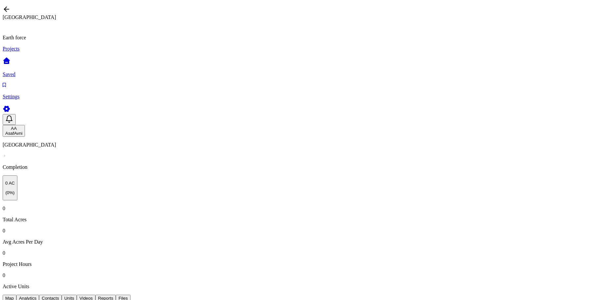  Describe the element at coordinates (303, 286) in the screenshot. I see `p: Active Units` at that location.